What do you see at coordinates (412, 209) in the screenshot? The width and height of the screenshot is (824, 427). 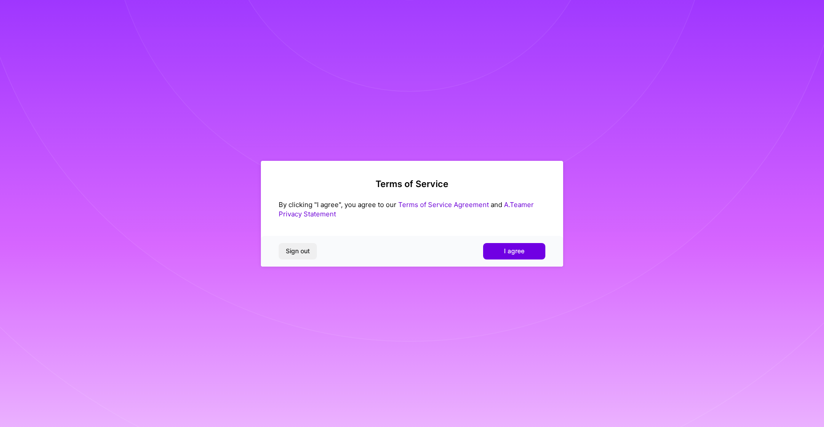 I see `div: By clicking "I agree", you agree to our and` at bounding box center [412, 209].